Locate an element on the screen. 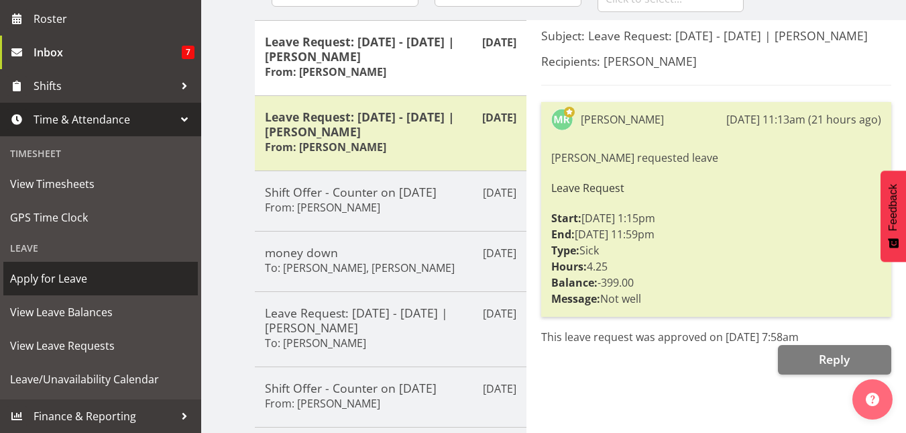  a: View Timesheets is located at coordinates (101, 184).